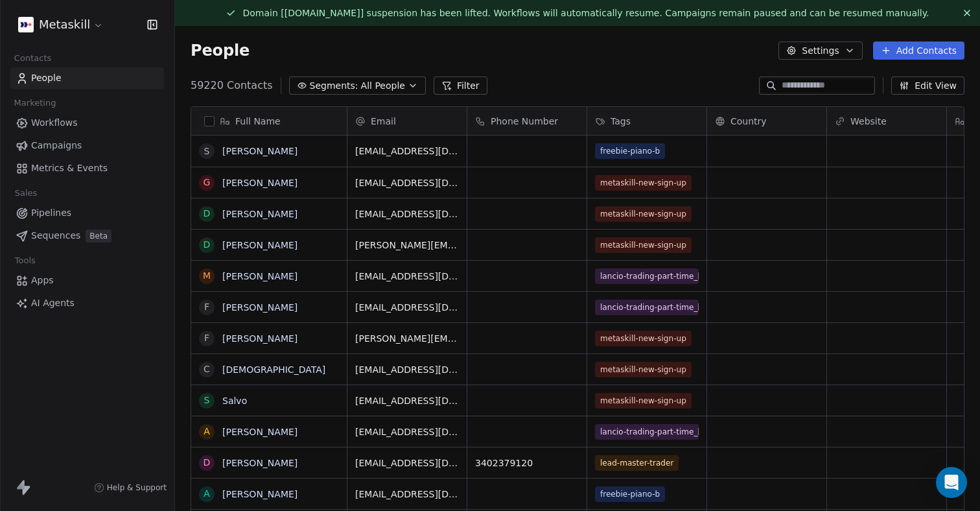  I want to click on span: Segments:, so click(334, 85).